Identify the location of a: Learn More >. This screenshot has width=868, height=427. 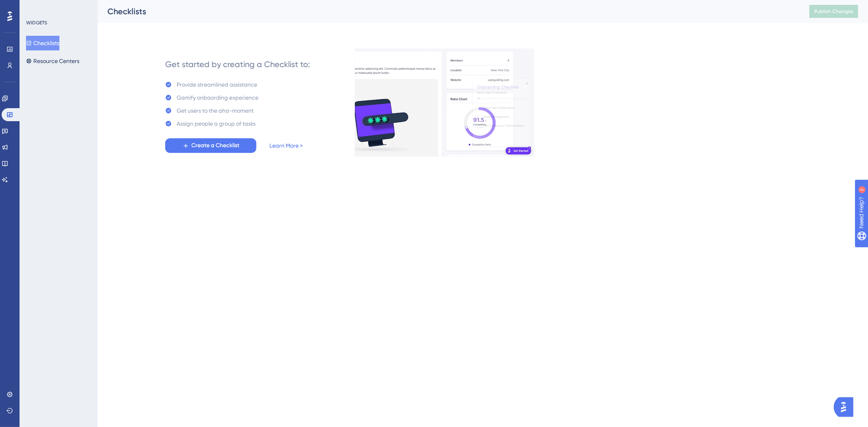
(286, 145).